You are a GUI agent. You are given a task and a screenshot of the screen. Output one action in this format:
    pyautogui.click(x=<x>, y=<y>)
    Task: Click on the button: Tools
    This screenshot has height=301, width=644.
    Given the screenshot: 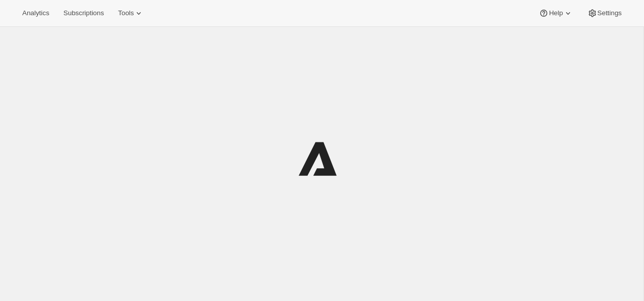 What is the action you would take?
    pyautogui.click(x=131, y=13)
    